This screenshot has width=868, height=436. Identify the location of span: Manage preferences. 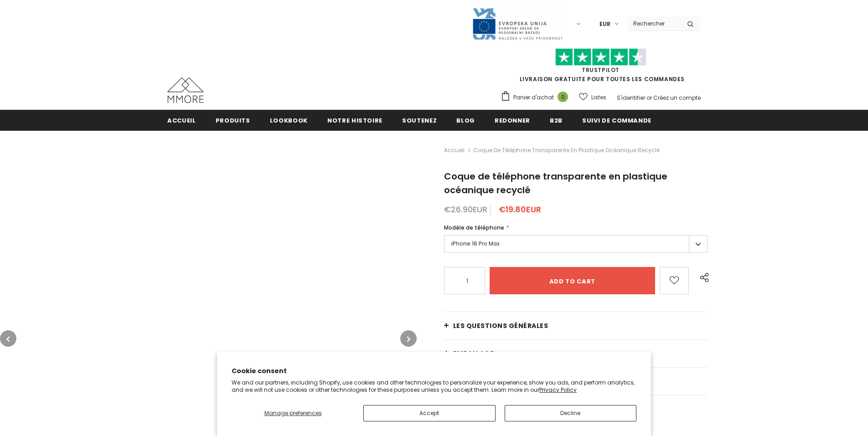
(293, 413).